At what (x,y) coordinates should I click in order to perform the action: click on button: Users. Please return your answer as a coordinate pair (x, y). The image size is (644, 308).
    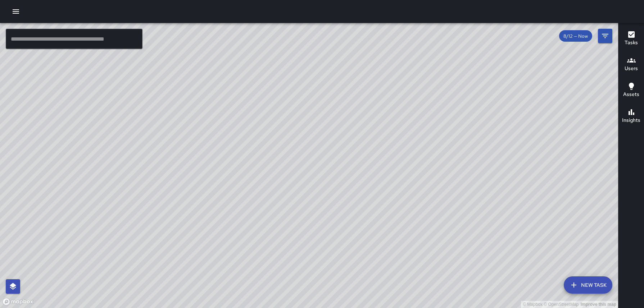
    Looking at the image, I should click on (631, 65).